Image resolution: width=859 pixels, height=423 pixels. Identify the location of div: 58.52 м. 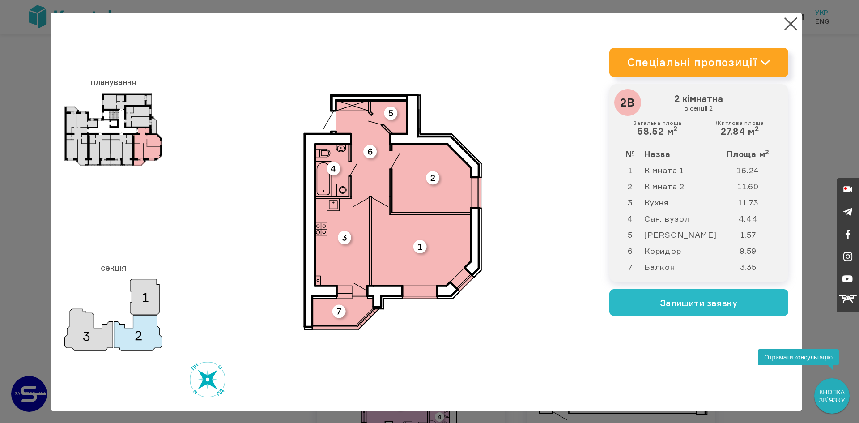
(657, 128).